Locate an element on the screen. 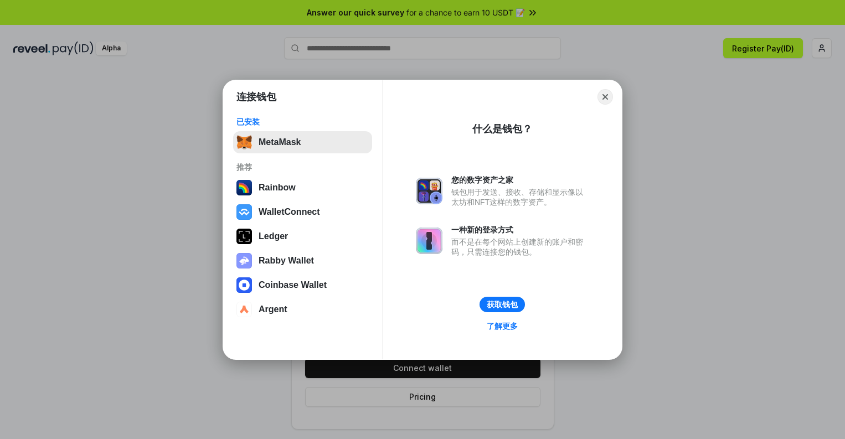  a: 了解更多 is located at coordinates (502, 326).